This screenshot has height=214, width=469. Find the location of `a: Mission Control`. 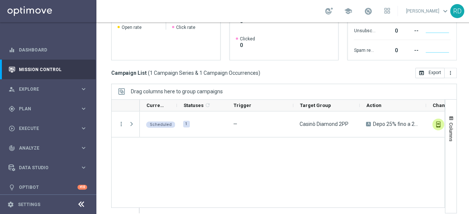

a: Mission Control is located at coordinates (53, 69).